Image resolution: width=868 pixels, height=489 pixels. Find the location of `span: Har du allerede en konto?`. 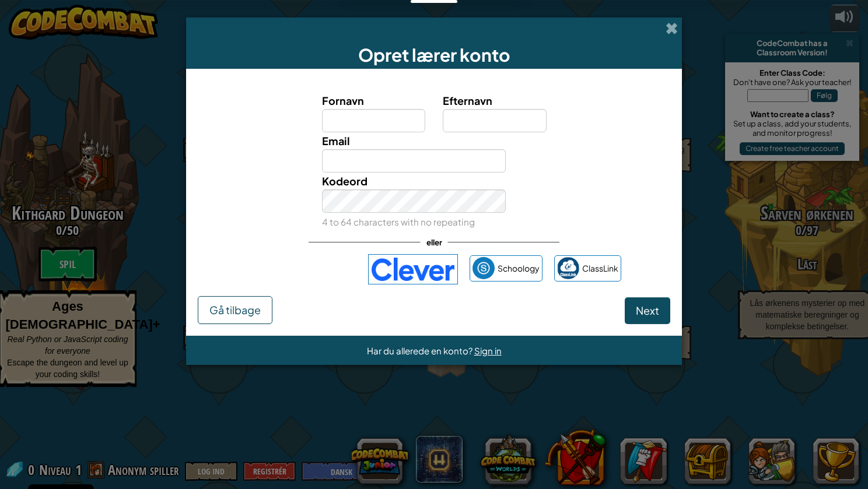

span: Har du allerede en konto? is located at coordinates (421, 351).